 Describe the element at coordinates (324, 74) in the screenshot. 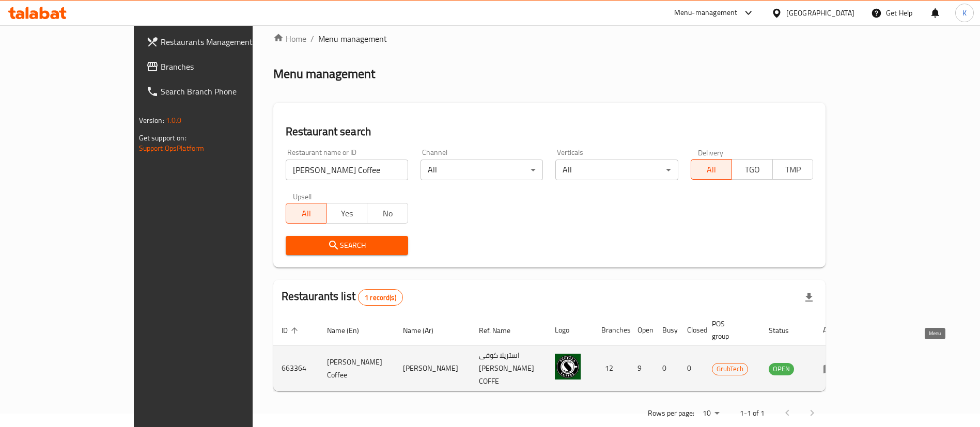

I see `h2: Menu management` at that location.